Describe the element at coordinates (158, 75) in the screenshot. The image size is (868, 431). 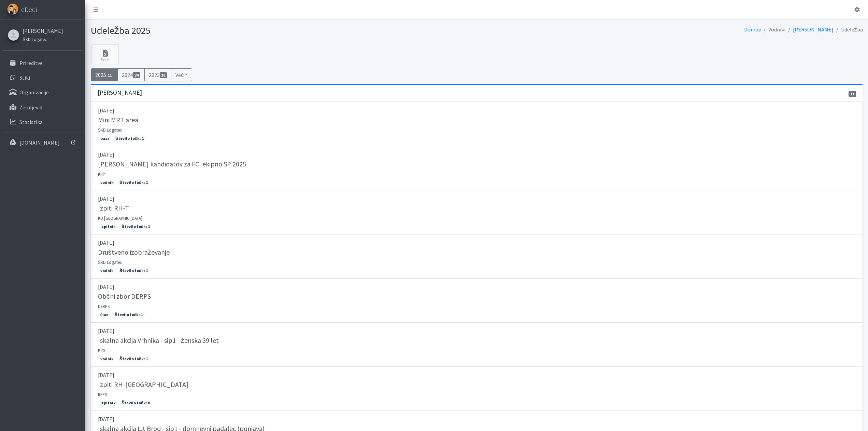
I see `a: 202338` at that location.